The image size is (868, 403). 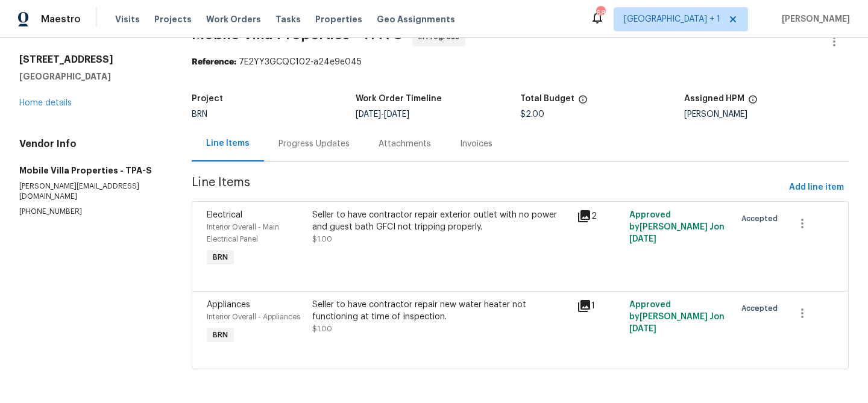 I want to click on div: 7E2YY3GCQC102-a24e9e045, so click(x=520, y=62).